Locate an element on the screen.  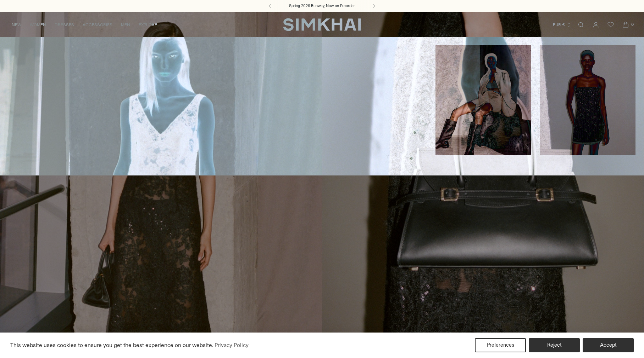
a: NEW is located at coordinates (16, 25).